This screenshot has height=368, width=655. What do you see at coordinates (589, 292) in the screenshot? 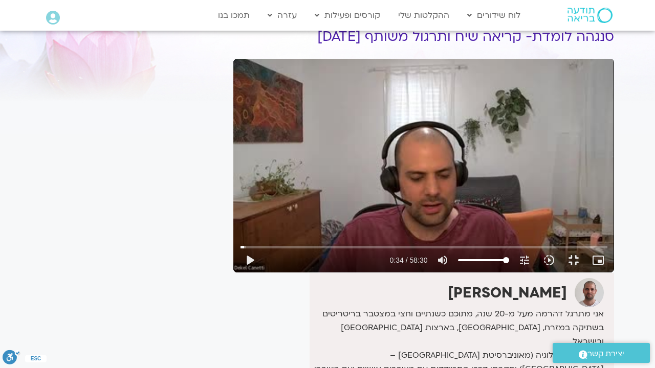
I see `img: דקל קנטי` at bounding box center [589, 292].